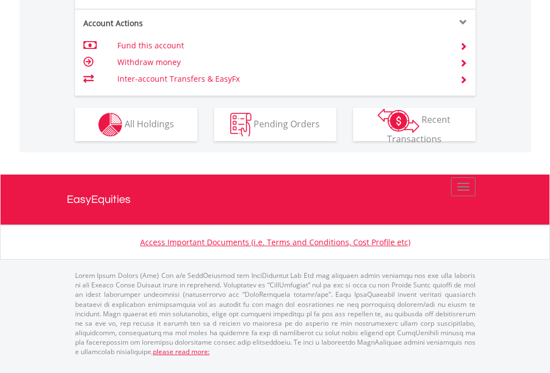 This screenshot has height=373, width=550. What do you see at coordinates (181, 352) in the screenshot?
I see `a: please read more:` at bounding box center [181, 352].